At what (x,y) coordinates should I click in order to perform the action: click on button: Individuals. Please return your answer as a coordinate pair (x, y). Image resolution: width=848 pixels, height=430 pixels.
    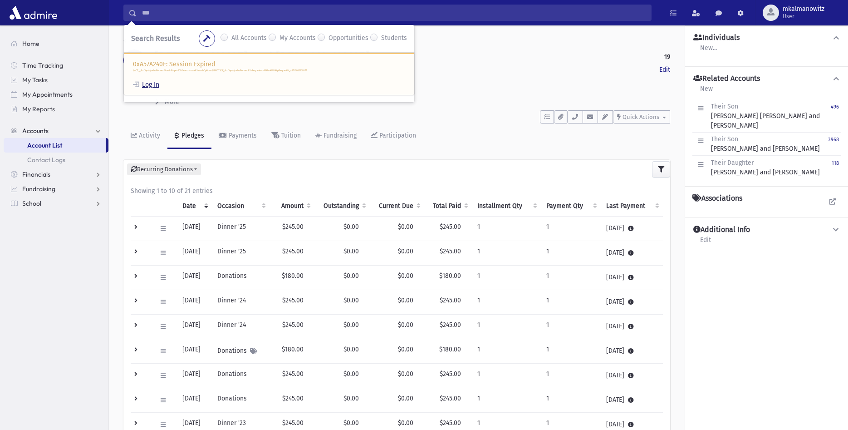
    Looking at the image, I should click on (766, 38).